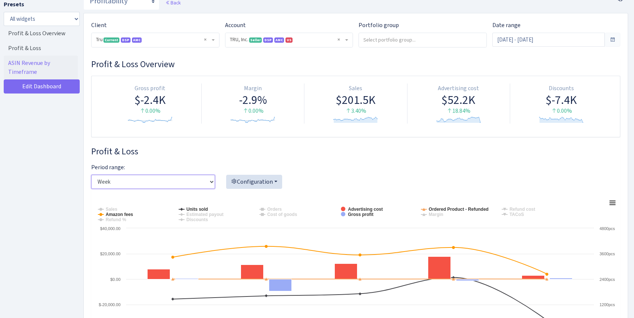 The width and height of the screenshot is (634, 318). I want to click on tspan: Advertising cost, so click(365, 209).